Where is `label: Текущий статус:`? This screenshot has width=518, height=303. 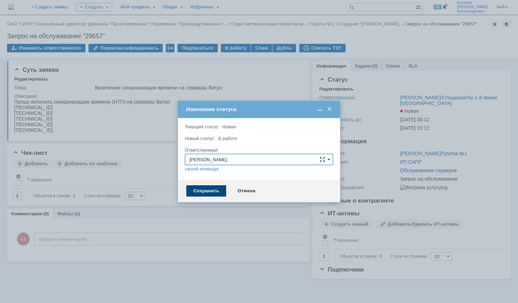 label: Текущий статус: is located at coordinates (202, 126).